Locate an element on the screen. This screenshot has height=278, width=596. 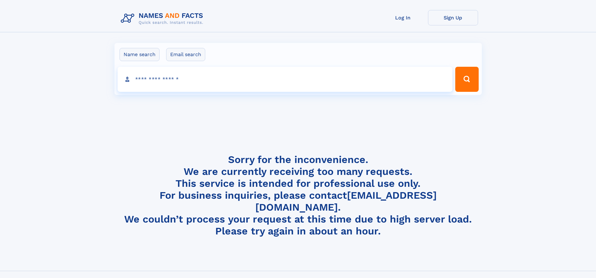
label: Email search is located at coordinates (186, 54).